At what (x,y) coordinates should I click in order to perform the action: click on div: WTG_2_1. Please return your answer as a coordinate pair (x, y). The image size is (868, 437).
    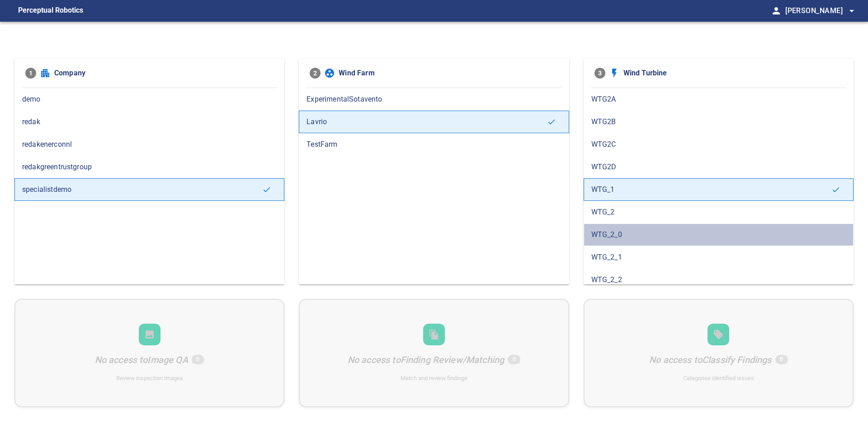
    Looking at the image, I should click on (718, 258).